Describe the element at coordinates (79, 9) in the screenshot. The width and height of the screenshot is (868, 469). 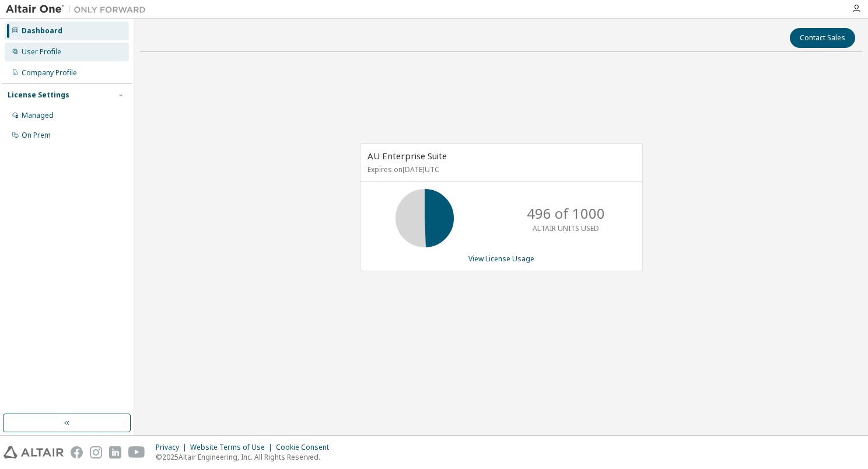
I see `img: Altair One` at that location.